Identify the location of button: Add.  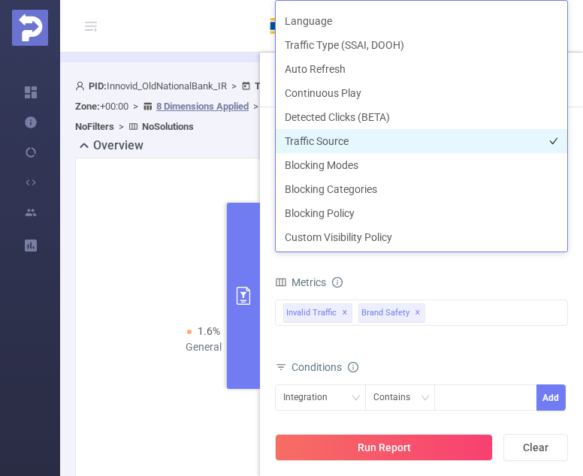
(551, 397).